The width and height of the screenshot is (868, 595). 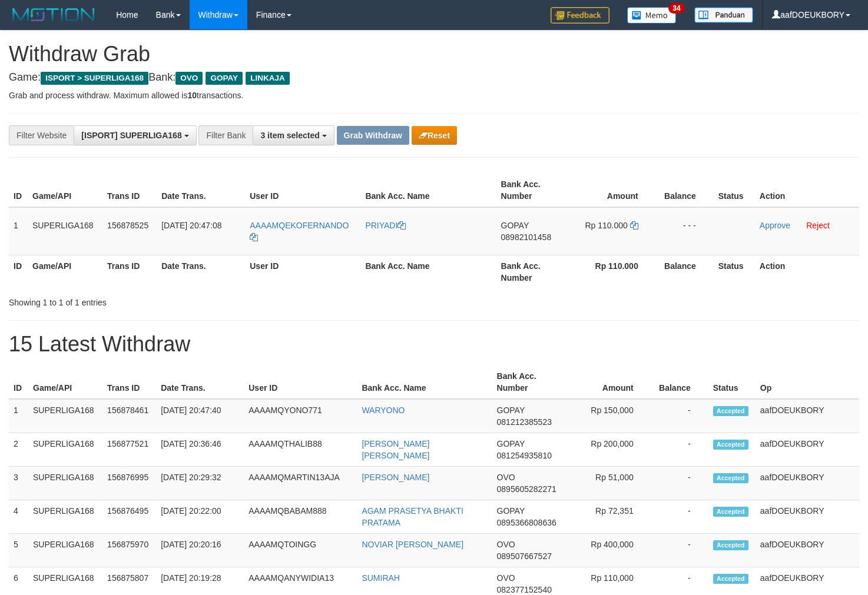 What do you see at coordinates (383, 410) in the screenshot?
I see `a: WARYONO` at bounding box center [383, 410].